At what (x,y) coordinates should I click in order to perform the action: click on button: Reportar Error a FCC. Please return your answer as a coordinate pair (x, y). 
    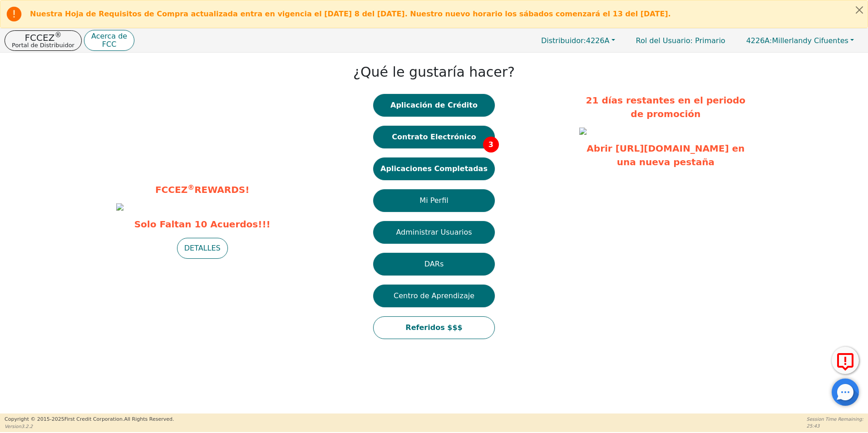
    Looking at the image, I should click on (845, 360).